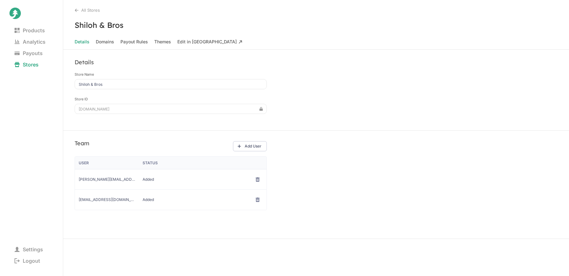  Describe the element at coordinates (30, 42) in the screenshot. I see `span: Analytics` at that location.